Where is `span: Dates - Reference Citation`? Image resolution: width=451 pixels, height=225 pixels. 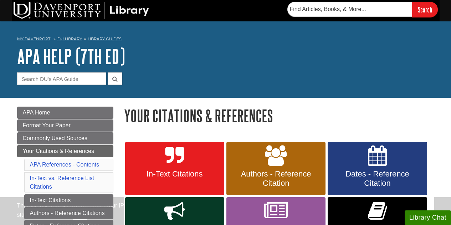
span: Dates - Reference Citation is located at coordinates (377, 179).